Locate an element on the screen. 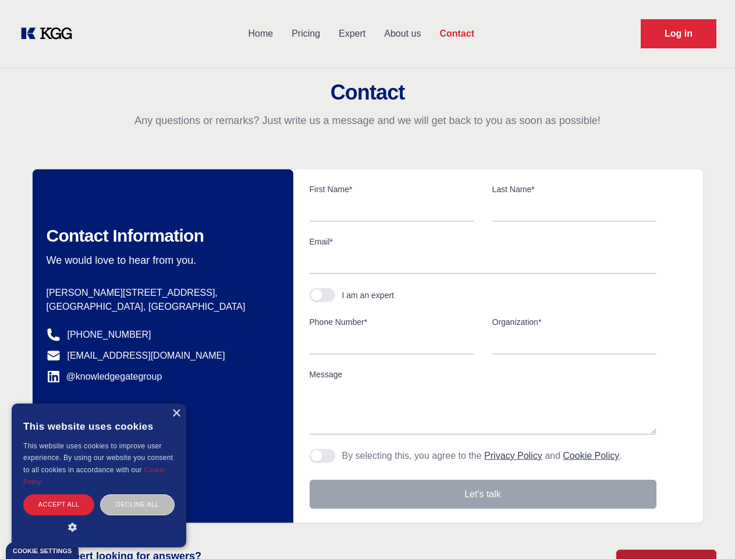  a: @knowledgegategroup is located at coordinates (104, 377).